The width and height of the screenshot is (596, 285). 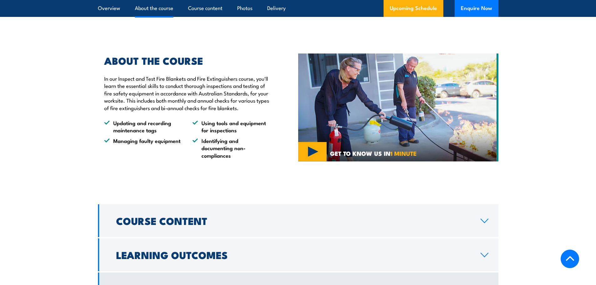 I want to click on h2: Course Content, so click(x=293, y=221).